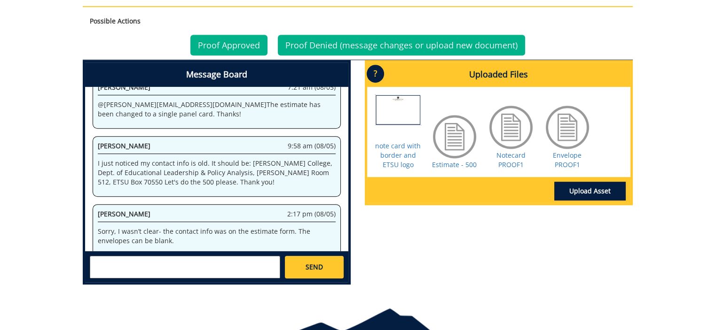  What do you see at coordinates (312, 146) in the screenshot?
I see `span: 9:58 am (08/05)` at bounding box center [312, 146].